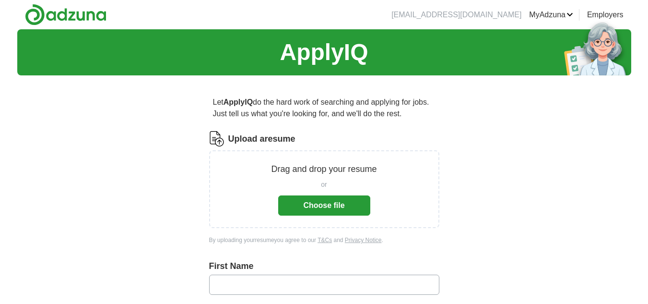 The image size is (648, 304). What do you see at coordinates (217, 139) in the screenshot?
I see `img: CV Icon` at bounding box center [217, 139].